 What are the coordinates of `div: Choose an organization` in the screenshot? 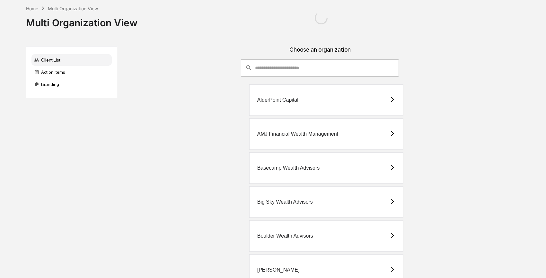 It's located at (320, 53).